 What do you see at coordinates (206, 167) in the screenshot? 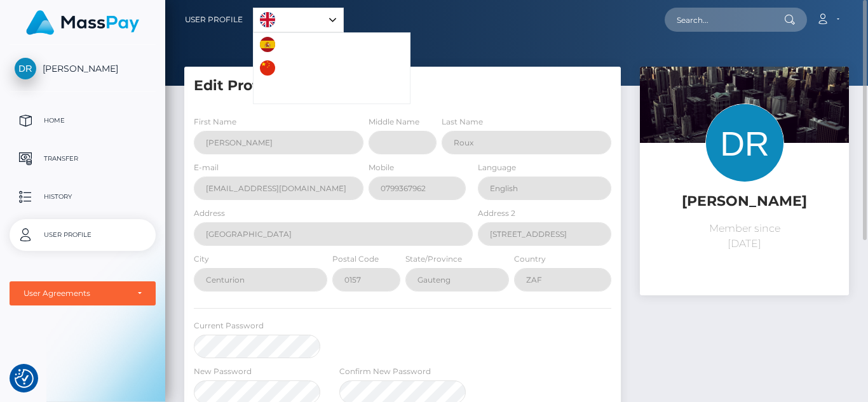
I see `label: E-mail` at bounding box center [206, 167].